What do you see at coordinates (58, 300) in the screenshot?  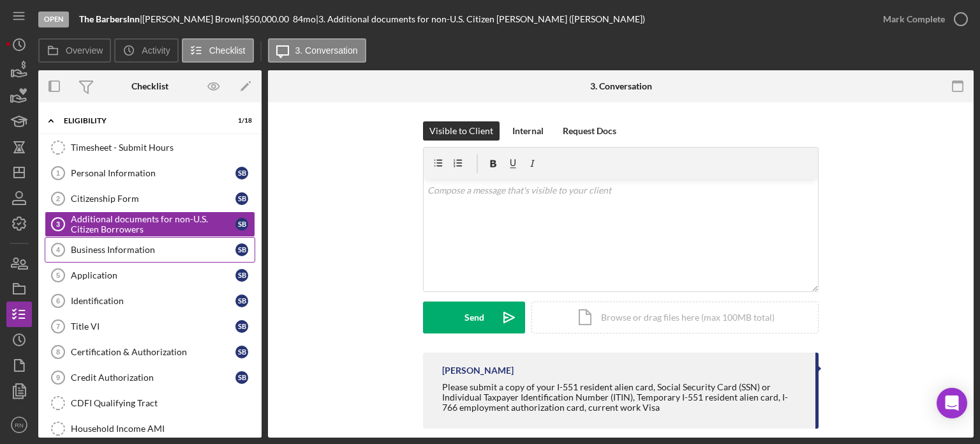 I see `tspan: 6` at bounding box center [58, 300].